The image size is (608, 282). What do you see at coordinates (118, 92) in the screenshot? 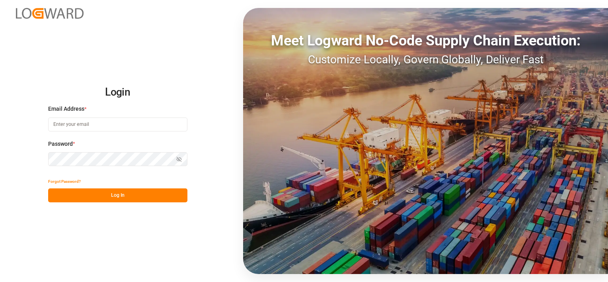
I see `h2: Login` at bounding box center [118, 92].